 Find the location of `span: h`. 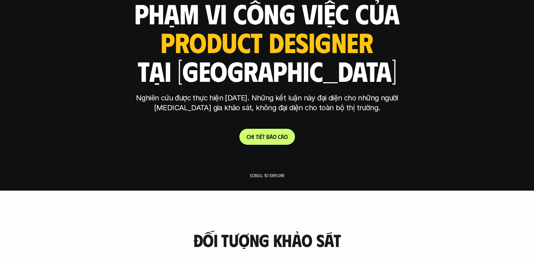

span: h is located at coordinates (251, 136).